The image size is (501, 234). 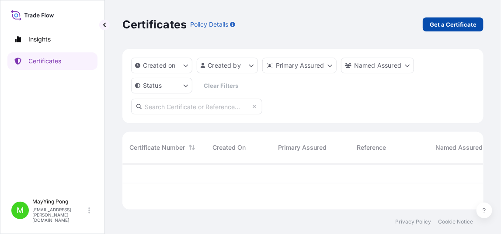 I want to click on p: Insights, so click(x=39, y=39).